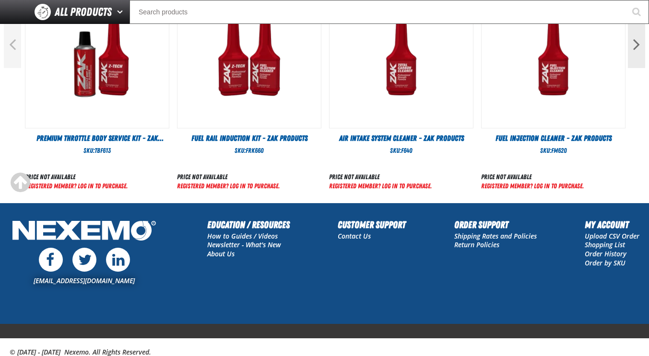  Describe the element at coordinates (249, 225) in the screenshot. I see `h2: Education / Resources` at that location.